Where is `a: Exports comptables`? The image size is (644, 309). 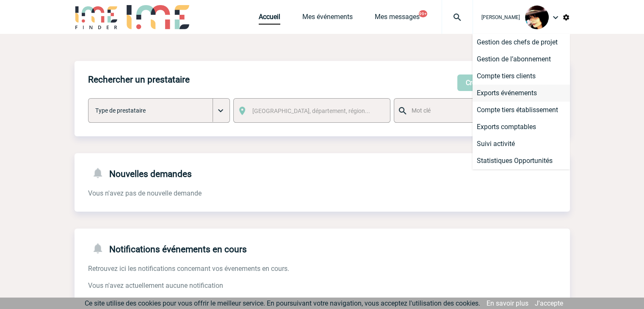 a: Exports comptables is located at coordinates (521, 127).